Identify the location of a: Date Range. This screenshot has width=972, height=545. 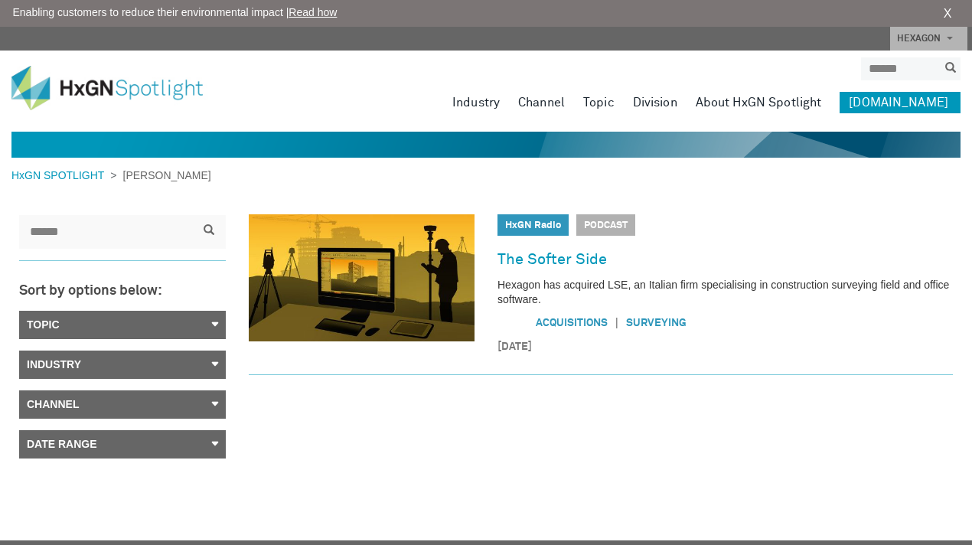
(122, 444).